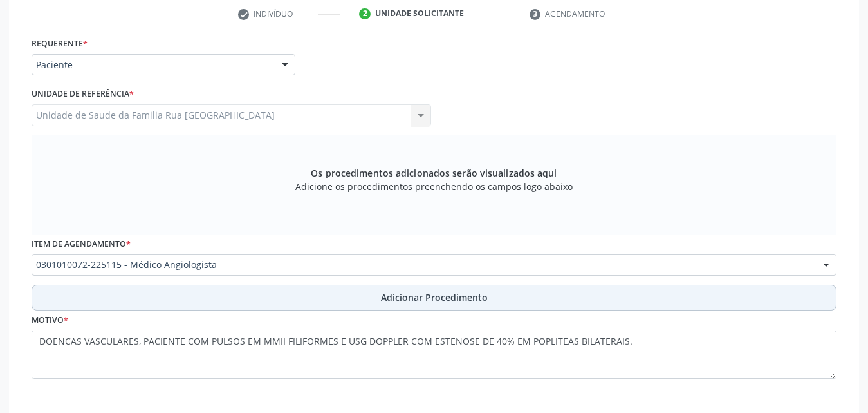 Image resolution: width=868 pixels, height=413 pixels. Describe the element at coordinates (81, 244) in the screenshot. I see `label: Item de agendamento` at that location.